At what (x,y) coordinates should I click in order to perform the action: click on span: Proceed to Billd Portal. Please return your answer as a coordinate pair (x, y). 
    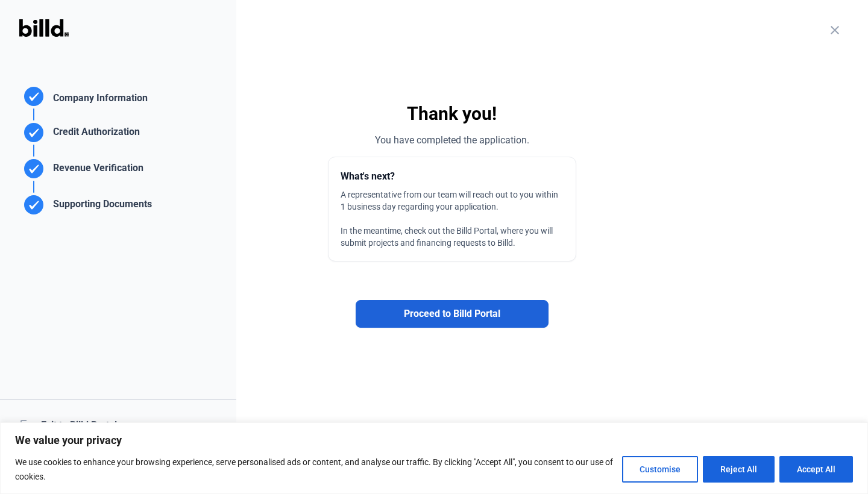
    Looking at the image, I should click on (452, 314).